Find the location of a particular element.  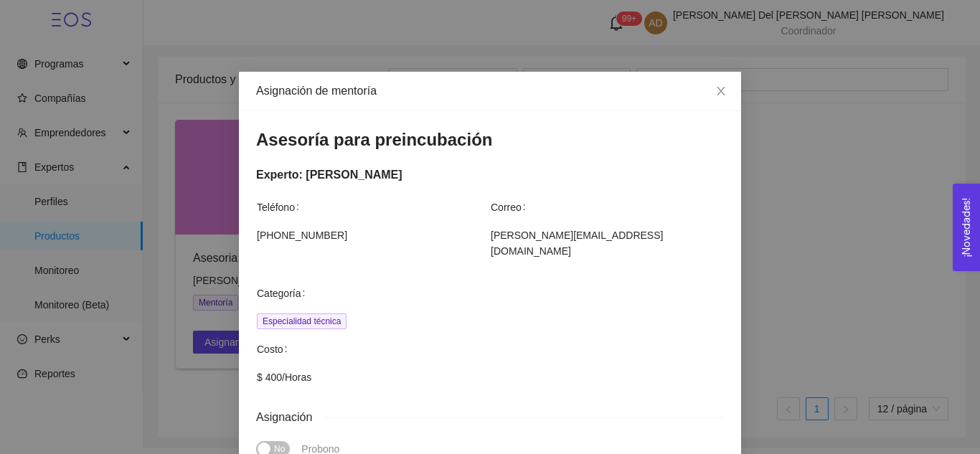

span: close is located at coordinates (721, 91).